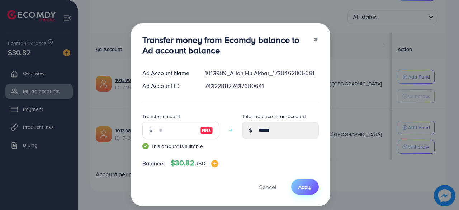 This screenshot has height=210, width=459. I want to click on button: Apply, so click(305, 186).